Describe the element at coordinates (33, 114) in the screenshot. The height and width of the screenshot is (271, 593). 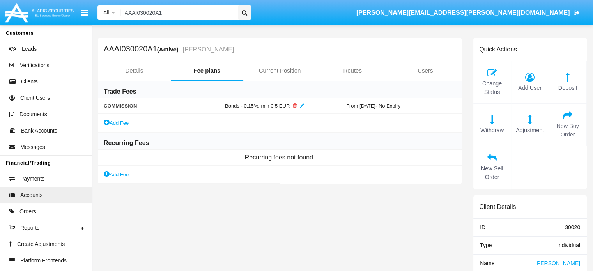
I see `span: Documents` at that location.